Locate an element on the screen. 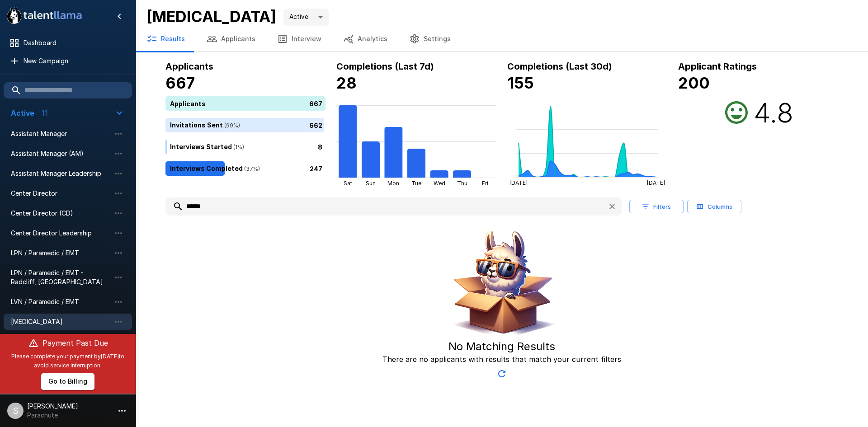 Image resolution: width=868 pixels, height=427 pixels. p: There are no applicants with results that match your current filters is located at coordinates (502, 359).